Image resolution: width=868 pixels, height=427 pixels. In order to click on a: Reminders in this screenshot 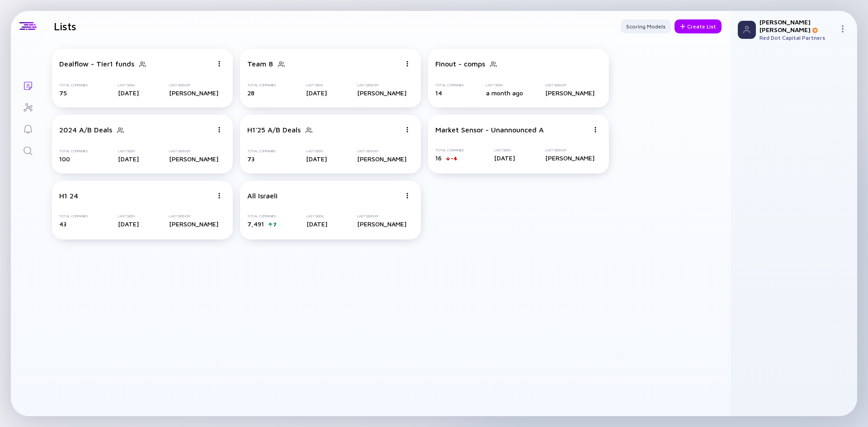, I will do `click(28, 129)`.